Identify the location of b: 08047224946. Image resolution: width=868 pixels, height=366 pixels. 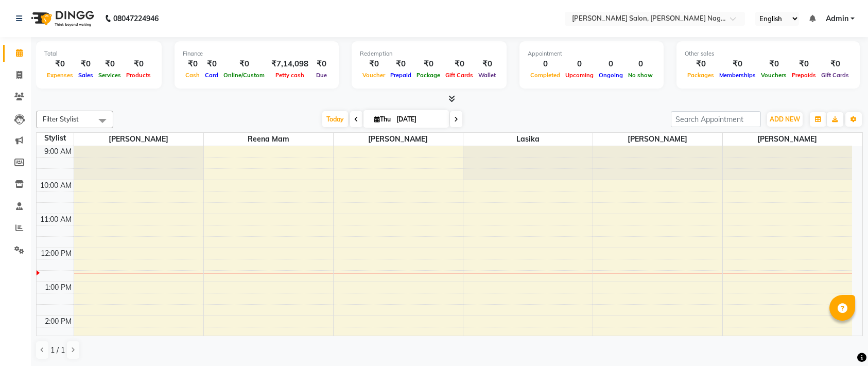
(136, 19).